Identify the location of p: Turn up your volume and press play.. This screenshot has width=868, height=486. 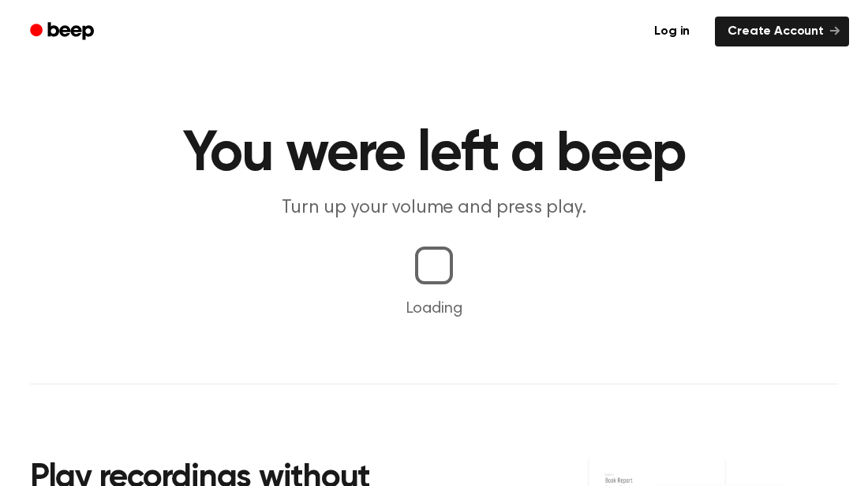
(434, 208).